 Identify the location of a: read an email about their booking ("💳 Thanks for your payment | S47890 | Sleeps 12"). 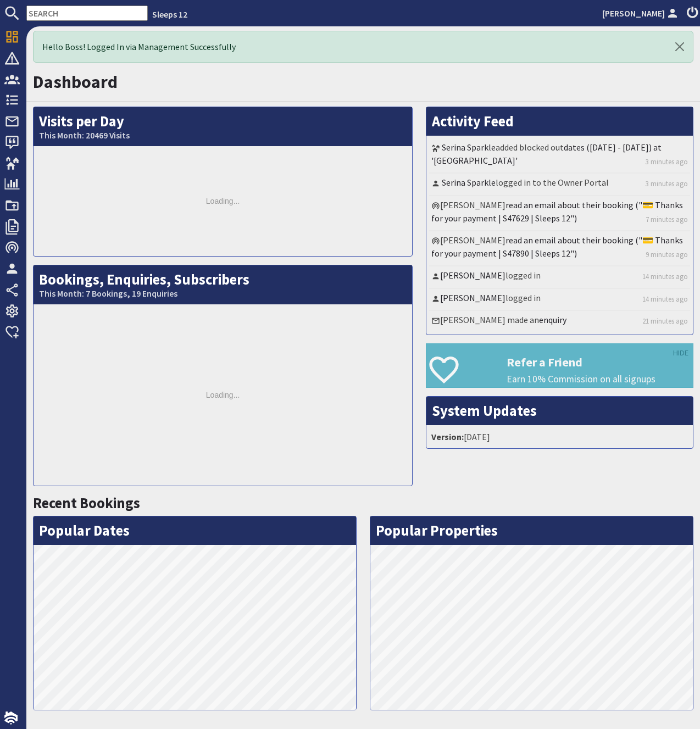
(558, 247).